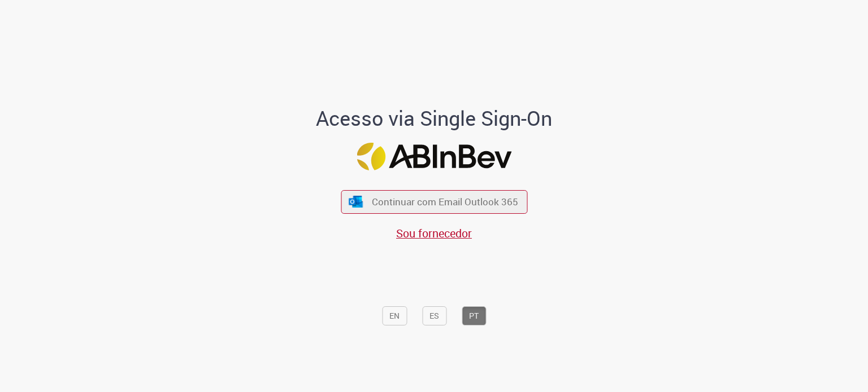  Describe the element at coordinates (445, 202) in the screenshot. I see `span: Continuar com Email Outlook 365` at that location.